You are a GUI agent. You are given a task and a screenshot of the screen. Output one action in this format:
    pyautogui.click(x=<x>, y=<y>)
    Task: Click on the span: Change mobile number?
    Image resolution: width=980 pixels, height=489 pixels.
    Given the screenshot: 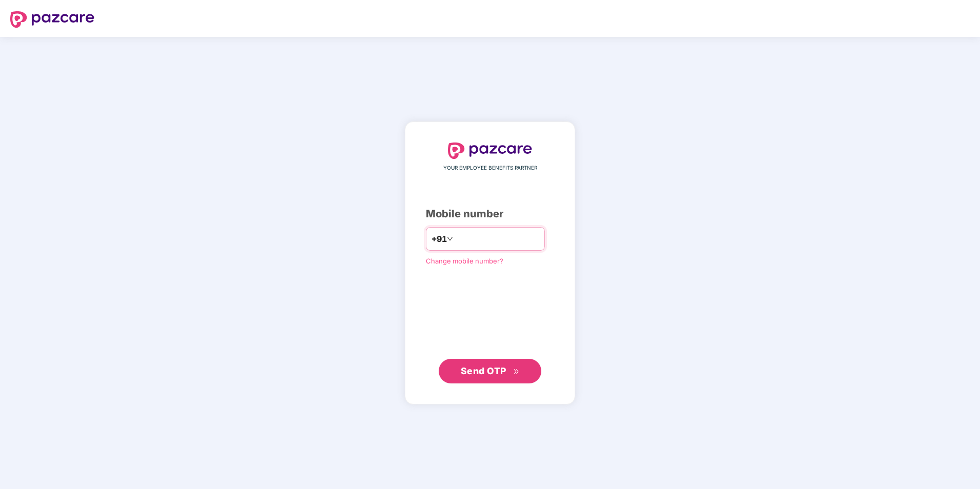 What is the action you would take?
    pyautogui.click(x=464, y=261)
    